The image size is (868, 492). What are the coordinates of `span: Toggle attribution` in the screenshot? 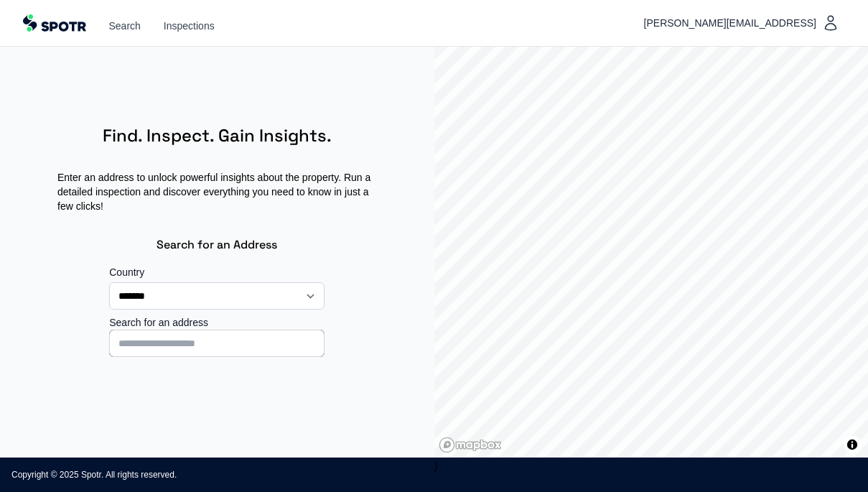 It's located at (852, 444).